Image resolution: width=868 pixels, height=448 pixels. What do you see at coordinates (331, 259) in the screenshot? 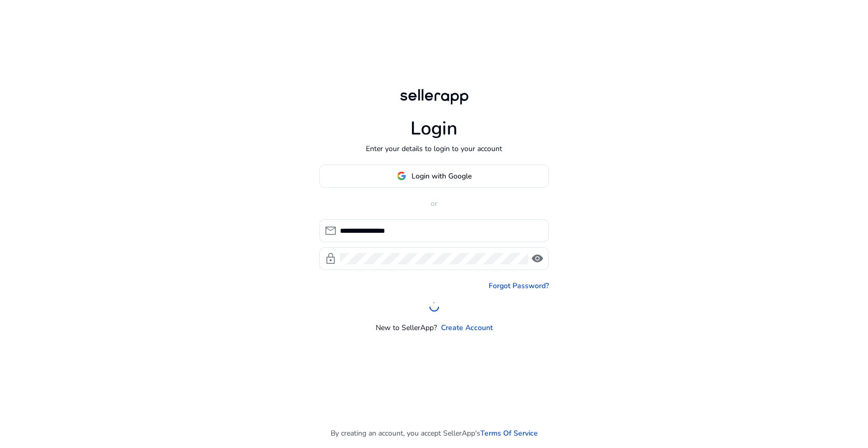
I see `span: lock` at bounding box center [331, 259].